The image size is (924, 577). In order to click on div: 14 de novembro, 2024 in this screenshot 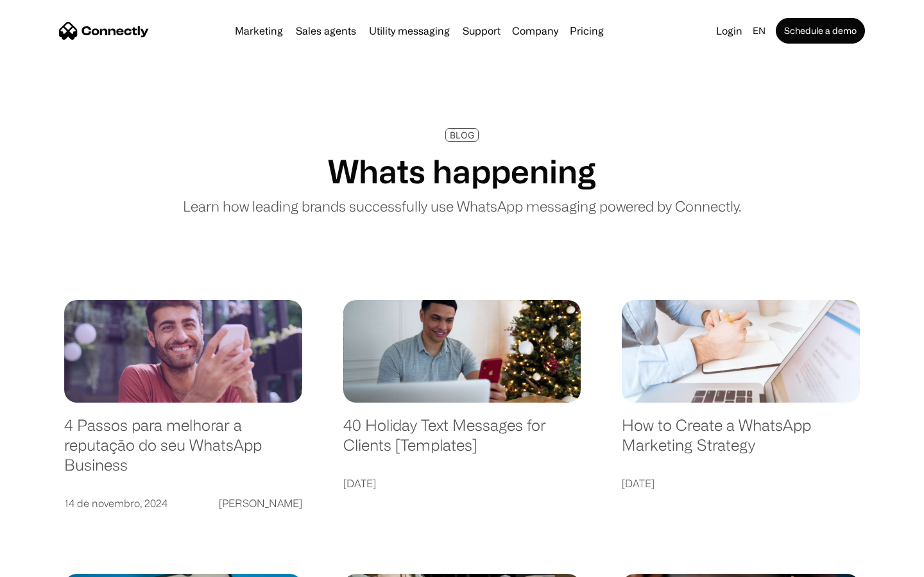, I will do `click(116, 504)`.